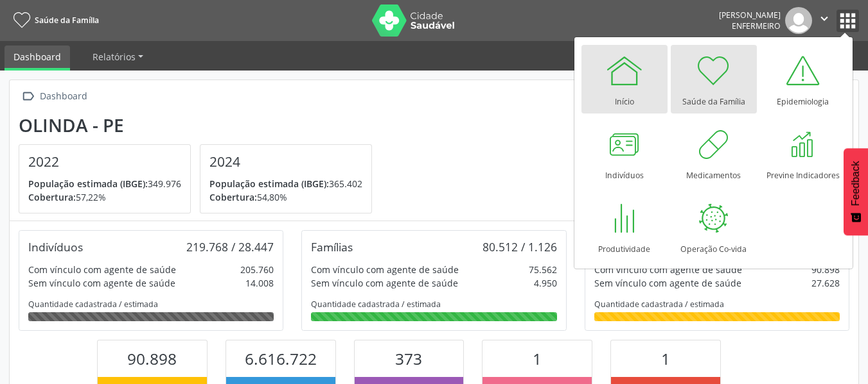 This screenshot has width=868, height=384. What do you see at coordinates (855, 192) in the screenshot?
I see `button: Feedback - Mostrar pesquisa` at bounding box center [855, 192].